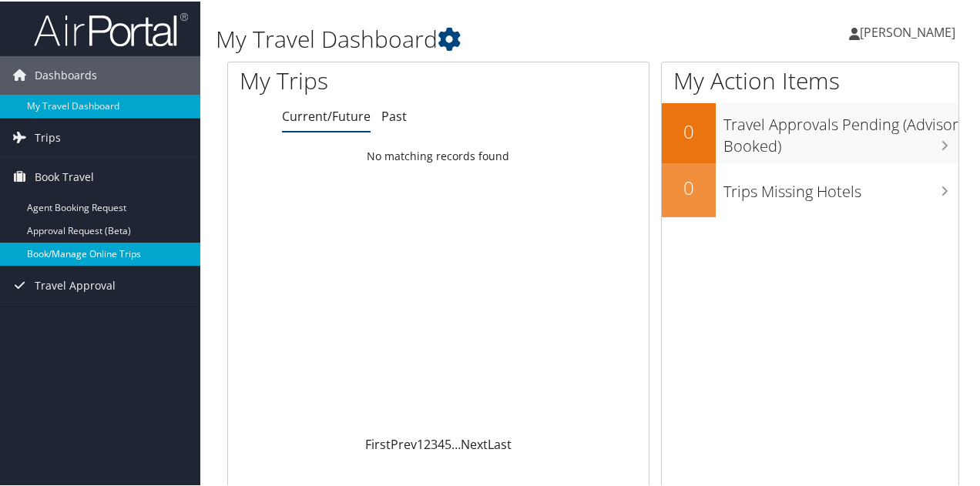 This screenshot has height=486, width=980. Describe the element at coordinates (841, 130) in the screenshot. I see `h3: Travel Approvals Pending (Advisor Booked)` at that location.